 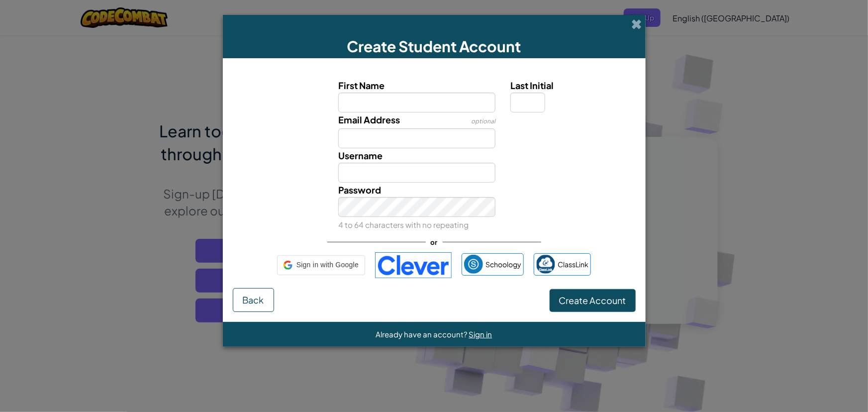 I want to click on span: Email Address, so click(x=369, y=119).